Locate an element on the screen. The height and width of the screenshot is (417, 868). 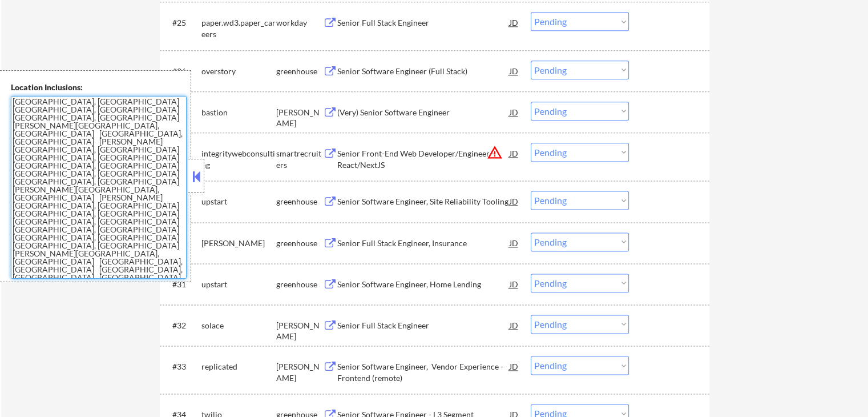
div: #25 is located at coordinates (182, 23).